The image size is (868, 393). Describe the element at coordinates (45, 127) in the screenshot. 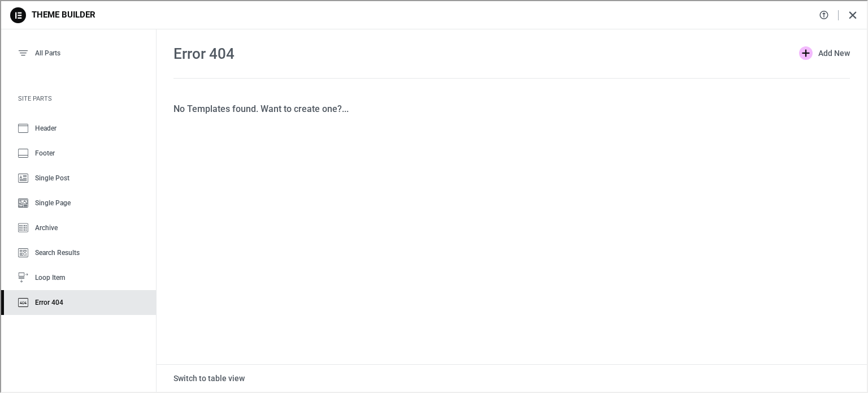

I see `span: Header` at that location.